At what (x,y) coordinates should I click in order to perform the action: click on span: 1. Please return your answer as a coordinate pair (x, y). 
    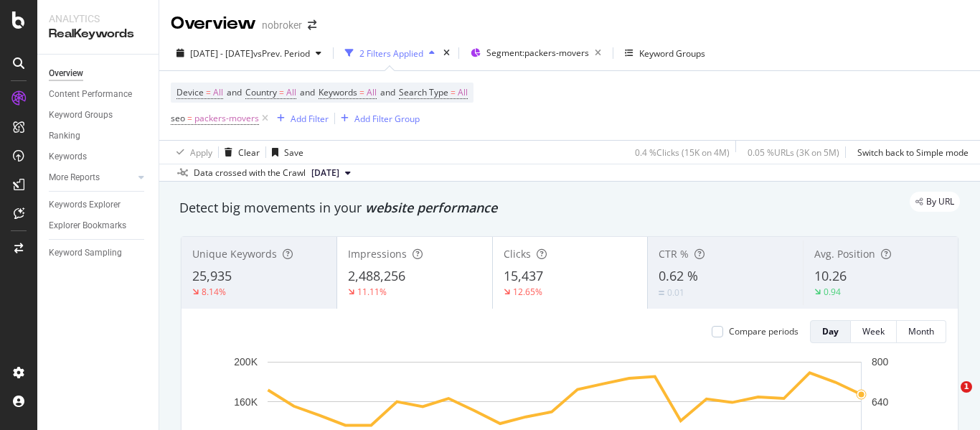
    Looking at the image, I should click on (967, 387).